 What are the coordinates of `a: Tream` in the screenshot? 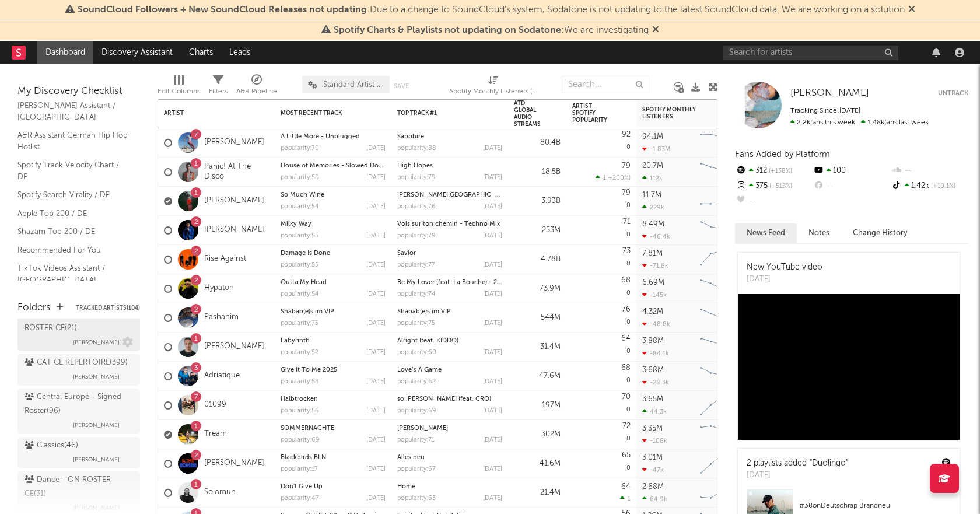 It's located at (216, 434).